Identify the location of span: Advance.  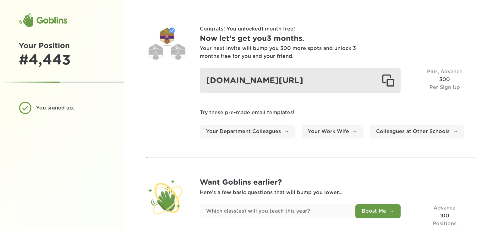
(445, 208).